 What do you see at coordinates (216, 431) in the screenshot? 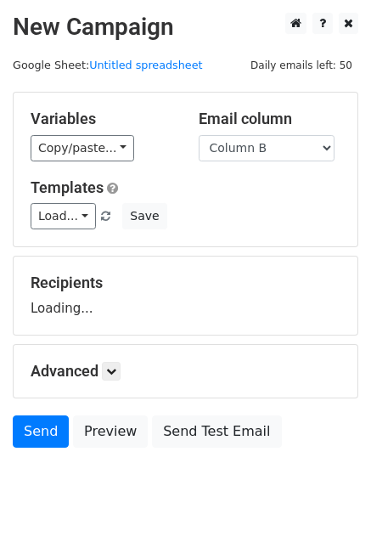
I see `a: Send Test Email` at bounding box center [216, 431].